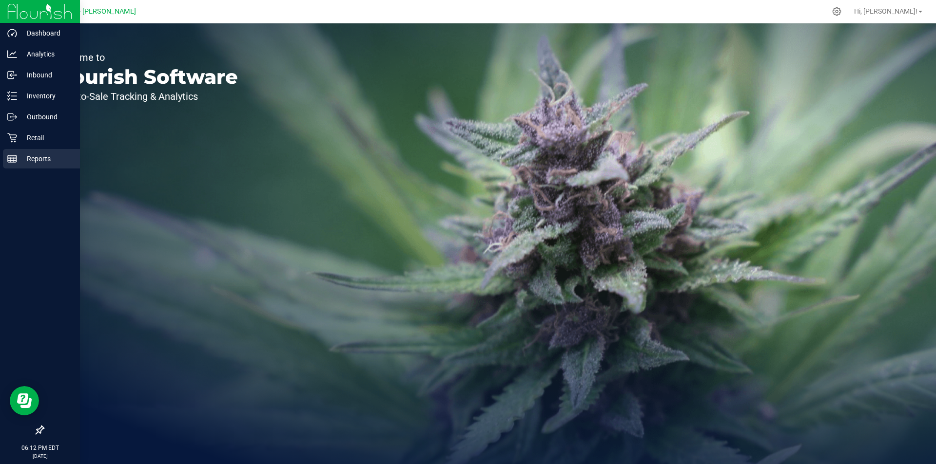 The width and height of the screenshot is (936, 464). What do you see at coordinates (46, 75) in the screenshot?
I see `p: Inbound` at bounding box center [46, 75].